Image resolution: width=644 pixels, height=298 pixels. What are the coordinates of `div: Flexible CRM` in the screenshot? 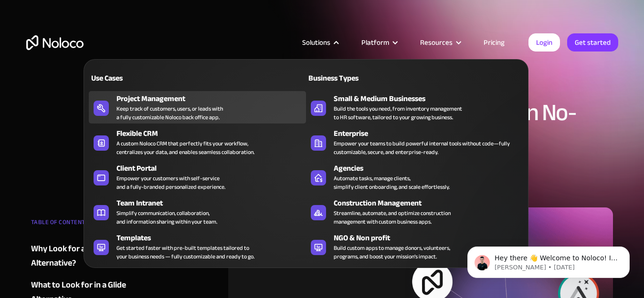 It's located at (214, 134).